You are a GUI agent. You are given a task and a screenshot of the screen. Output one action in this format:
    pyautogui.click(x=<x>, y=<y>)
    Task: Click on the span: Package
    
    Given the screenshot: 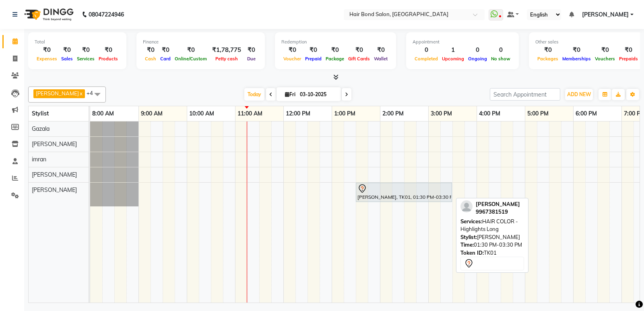 What is the action you would take?
    pyautogui.click(x=335, y=59)
    